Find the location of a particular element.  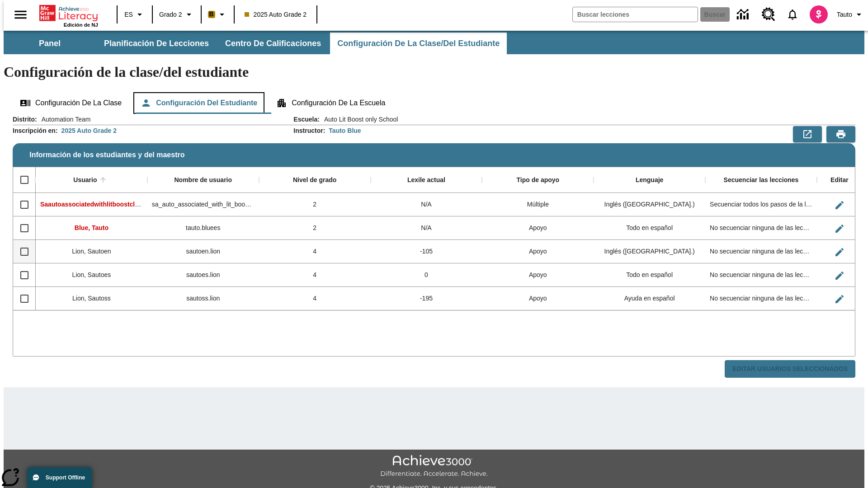

span: ES is located at coordinates (128, 14).